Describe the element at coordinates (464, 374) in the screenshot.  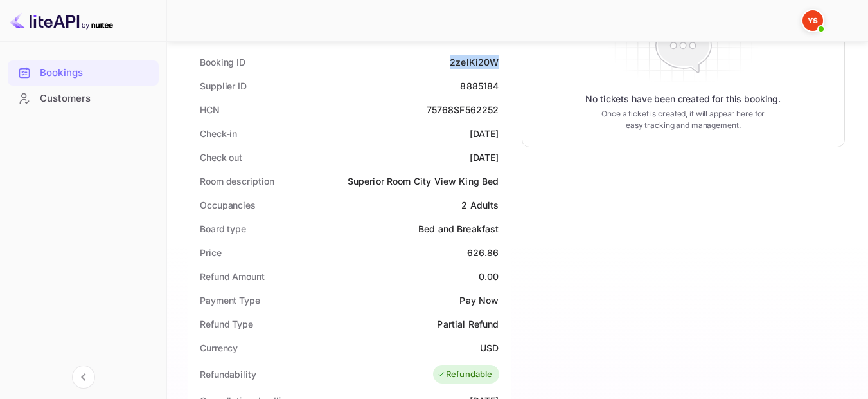
I see `div: Refundable` at that location.